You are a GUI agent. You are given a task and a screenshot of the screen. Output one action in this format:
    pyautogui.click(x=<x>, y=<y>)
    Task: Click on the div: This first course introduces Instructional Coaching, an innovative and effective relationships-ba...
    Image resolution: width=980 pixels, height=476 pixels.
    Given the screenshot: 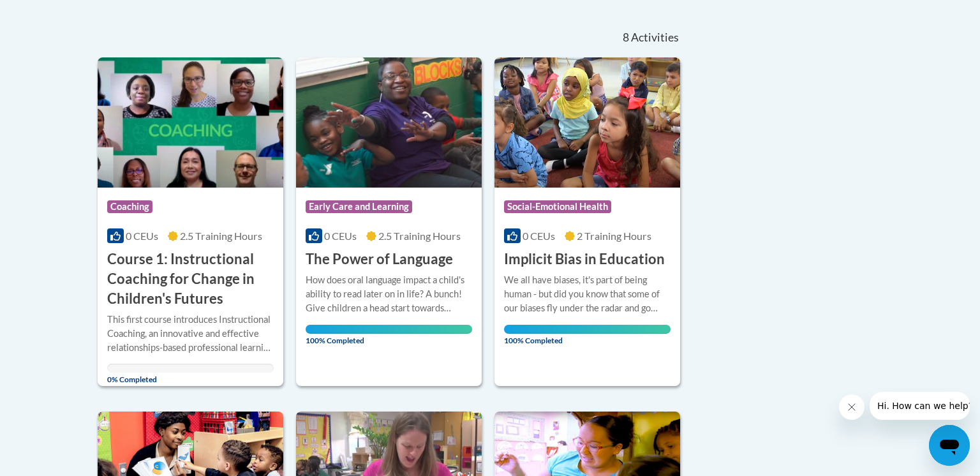 What is the action you would take?
    pyautogui.click(x=190, y=334)
    